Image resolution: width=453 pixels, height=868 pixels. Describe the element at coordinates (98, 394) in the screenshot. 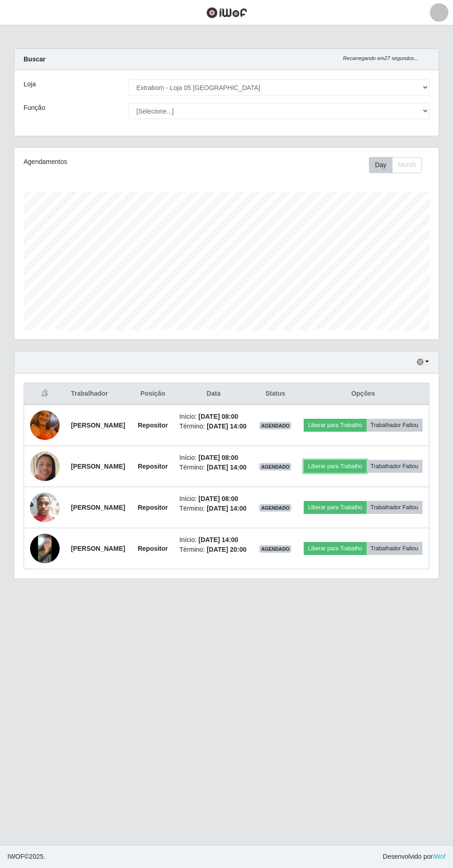

I see `th: Trabalhador` at that location.